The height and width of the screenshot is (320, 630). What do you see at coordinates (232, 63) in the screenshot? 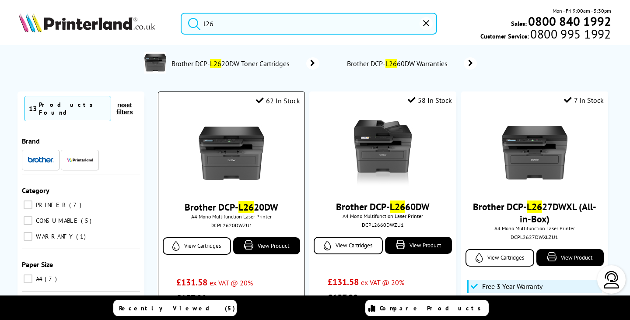
I see `span: Brother DCP- 20DW Toner Cartridges` at bounding box center [232, 63].